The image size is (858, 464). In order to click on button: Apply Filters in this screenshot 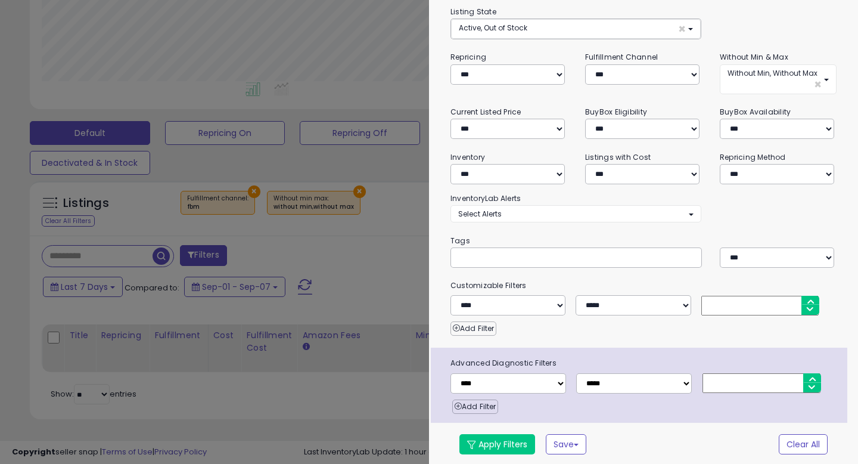, I will do `click(497, 444)`.